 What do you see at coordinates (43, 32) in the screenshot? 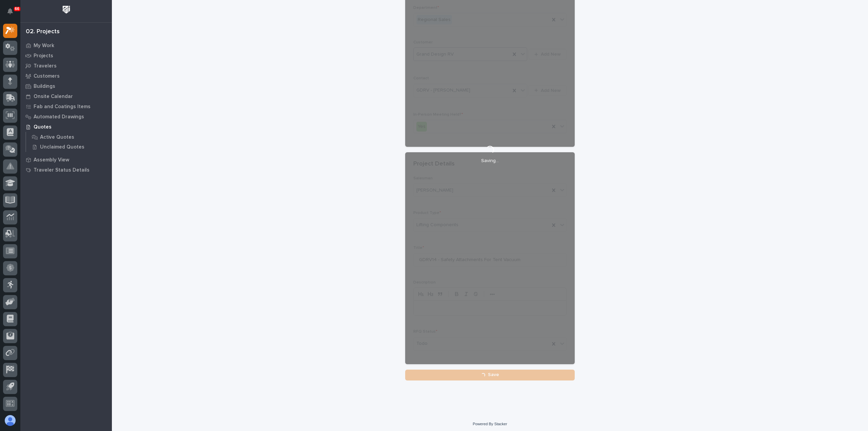
I see `div: 02. Projects` at bounding box center [43, 32].